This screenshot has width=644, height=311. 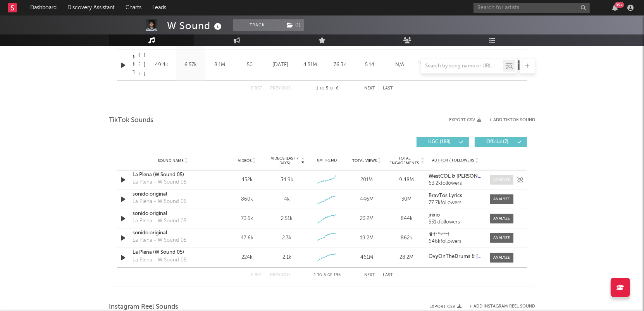 I want to click on div: 461M, so click(x=367, y=258).